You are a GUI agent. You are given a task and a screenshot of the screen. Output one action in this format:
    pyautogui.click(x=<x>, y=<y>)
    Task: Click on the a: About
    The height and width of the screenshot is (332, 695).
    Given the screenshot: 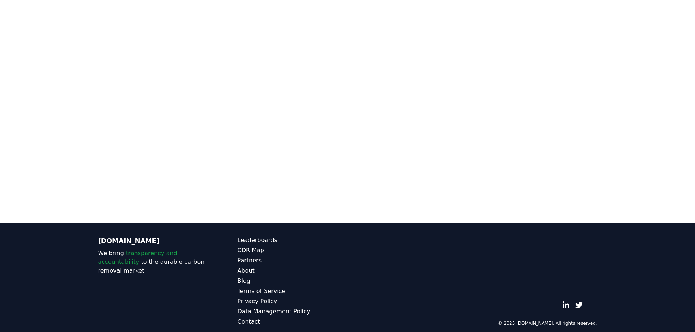 What is the action you would take?
    pyautogui.click(x=292, y=271)
    